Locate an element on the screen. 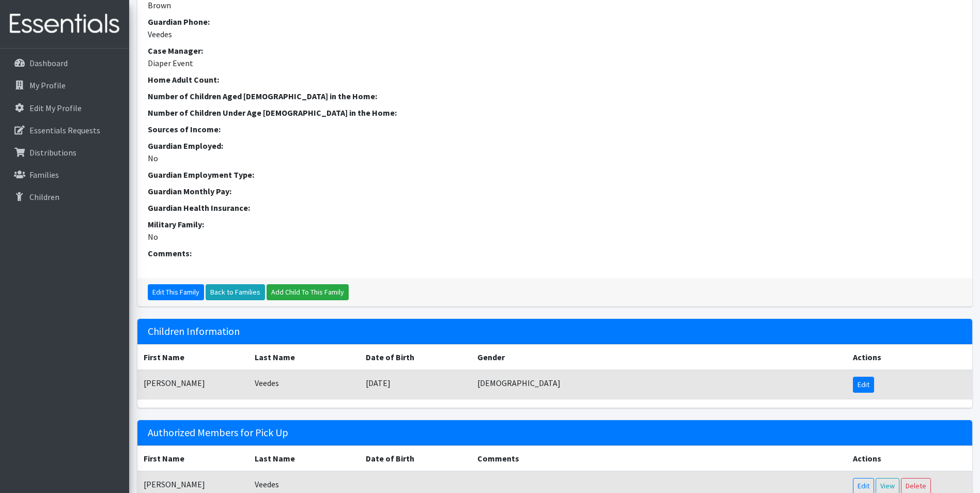 Image resolution: width=980 pixels, height=493 pixels. p: Children is located at coordinates (44, 196).